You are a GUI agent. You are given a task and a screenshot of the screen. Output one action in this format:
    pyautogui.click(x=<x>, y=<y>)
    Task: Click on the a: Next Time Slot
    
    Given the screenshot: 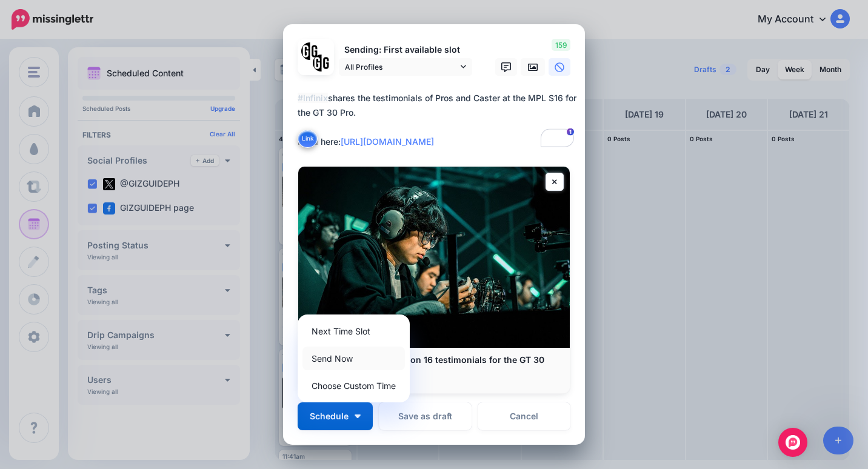 What is the action you would take?
    pyautogui.click(x=354, y=331)
    